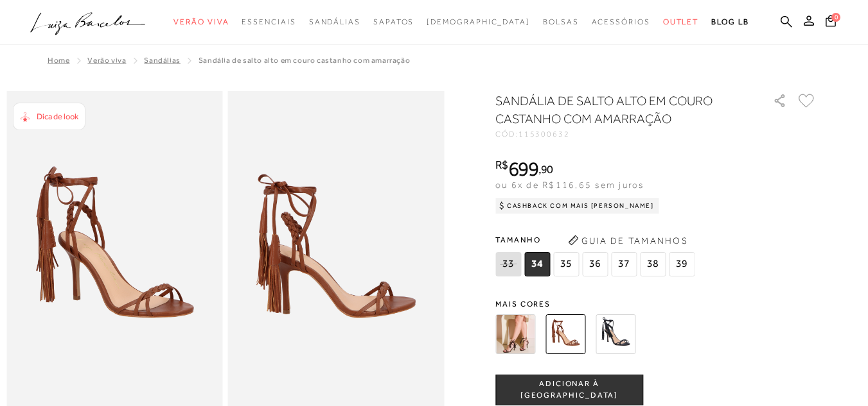  What do you see at coordinates (836, 17) in the screenshot?
I see `span: 0` at bounding box center [836, 17].